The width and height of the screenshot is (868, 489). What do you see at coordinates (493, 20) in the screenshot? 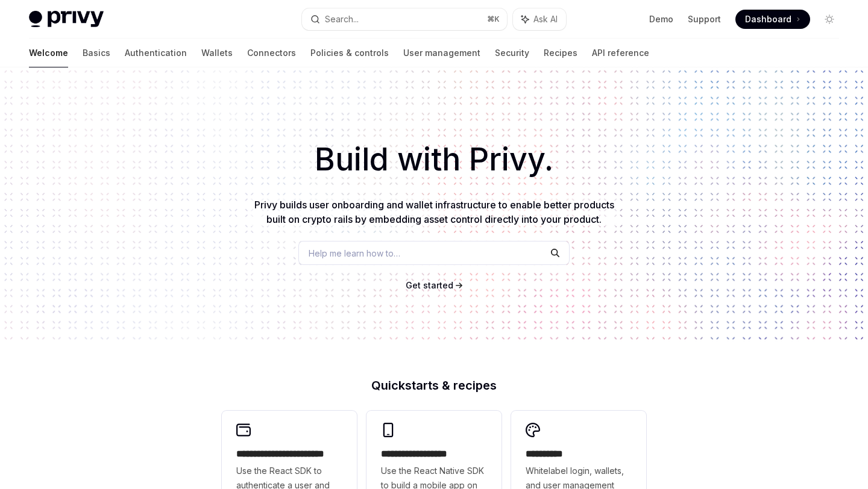
I see `span: ⌘ K` at bounding box center [493, 20].